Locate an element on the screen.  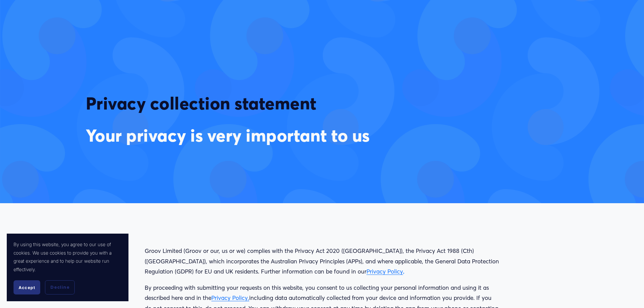
span: Accept is located at coordinates (27, 287).